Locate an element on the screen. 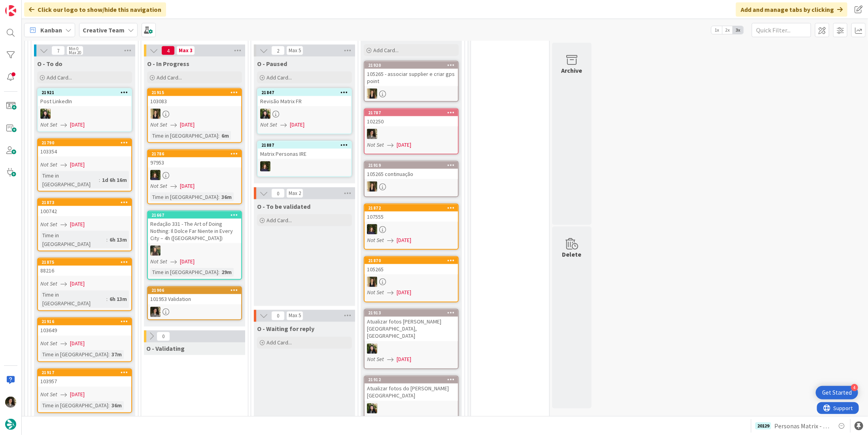 The image size is (868, 435). img: MS is located at coordinates (11, 402).